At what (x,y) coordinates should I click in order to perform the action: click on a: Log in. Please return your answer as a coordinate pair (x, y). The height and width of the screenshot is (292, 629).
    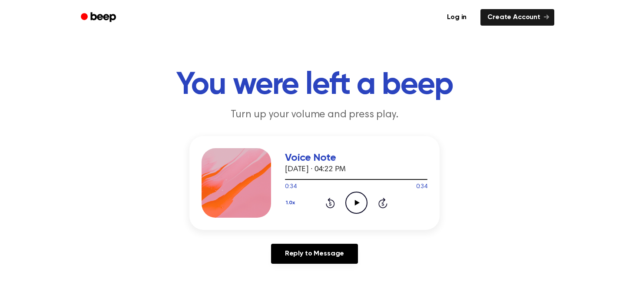
    Looking at the image, I should click on (456, 17).